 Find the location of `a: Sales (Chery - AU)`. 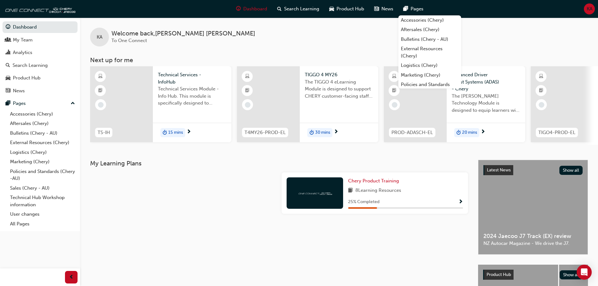

a: Sales (Chery - AU) is located at coordinates (42, 188).